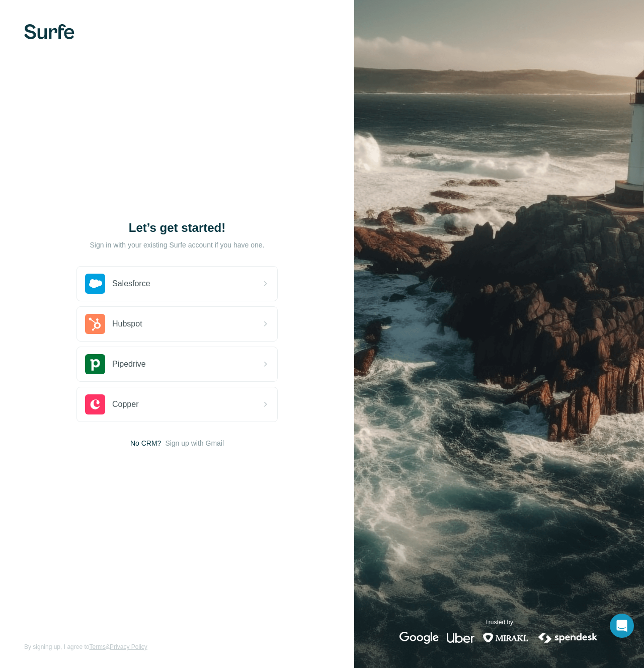  Describe the element at coordinates (95, 364) in the screenshot. I see `img: pipedrive's logo` at that location.